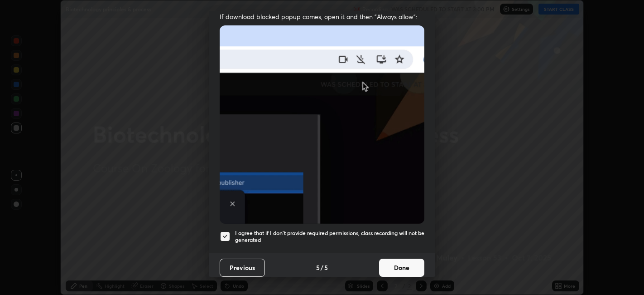 This screenshot has height=295, width=644. What do you see at coordinates (242, 268) in the screenshot?
I see `button: Previous` at bounding box center [242, 268].